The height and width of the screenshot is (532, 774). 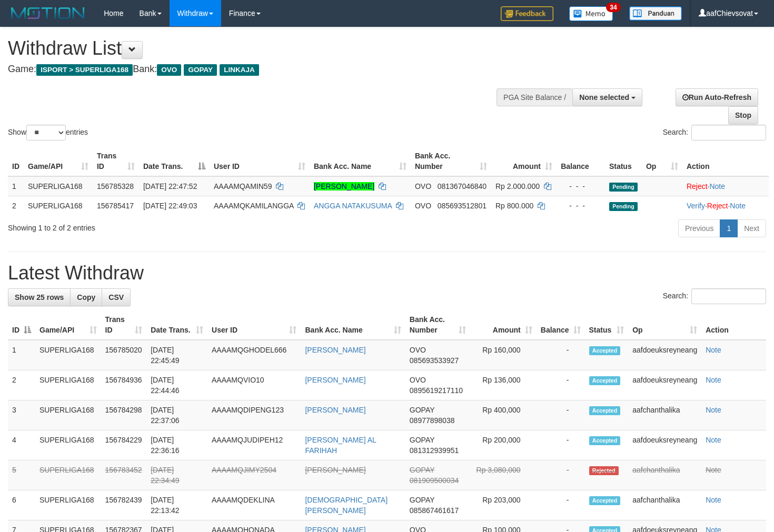 What do you see at coordinates (655, 14) in the screenshot?
I see `img: panduan.png` at bounding box center [655, 14].